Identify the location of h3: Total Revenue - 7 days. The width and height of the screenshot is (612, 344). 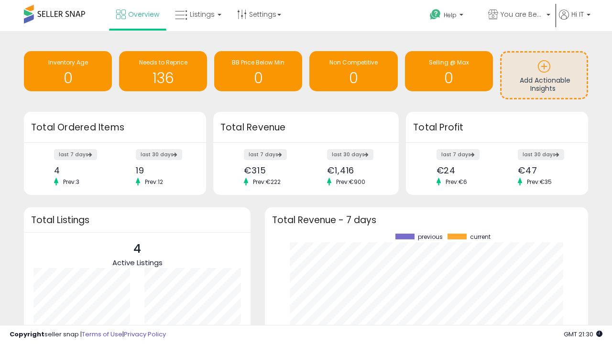
(426, 220).